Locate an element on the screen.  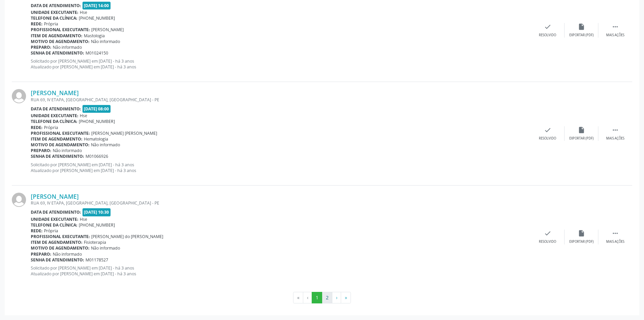
span: Hematologia is located at coordinates (96, 139).